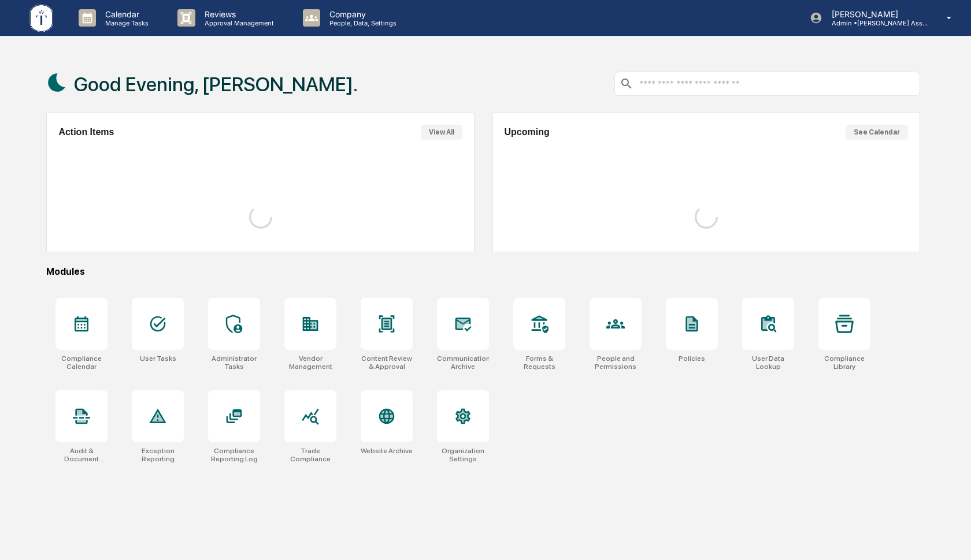  What do you see at coordinates (876, 132) in the screenshot?
I see `button: See Calendar` at bounding box center [876, 132].